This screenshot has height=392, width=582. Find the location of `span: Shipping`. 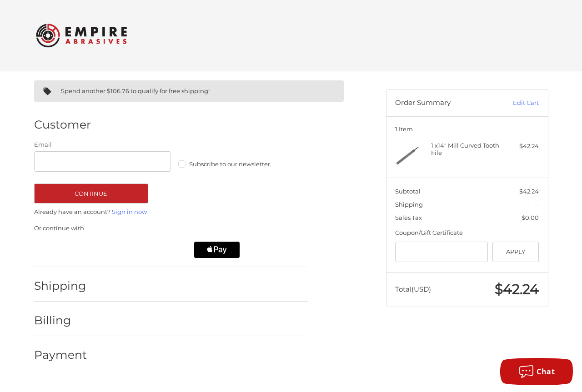

span: Shipping is located at coordinates (409, 205).